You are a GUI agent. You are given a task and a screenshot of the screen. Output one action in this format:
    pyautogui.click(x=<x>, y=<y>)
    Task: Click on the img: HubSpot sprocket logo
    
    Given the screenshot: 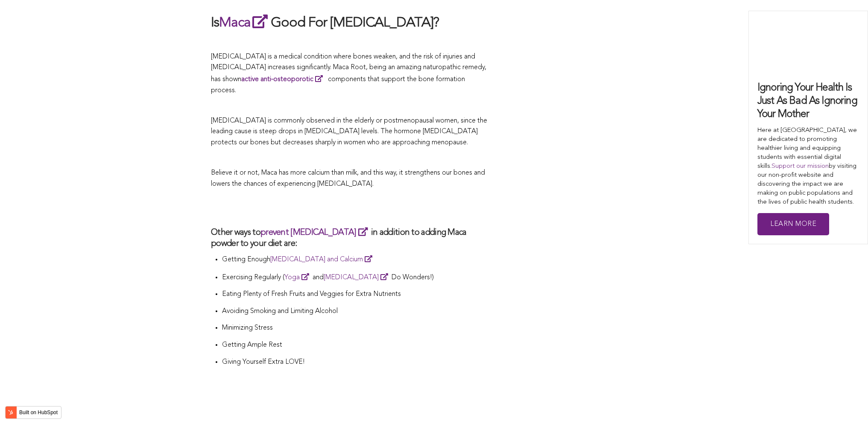 What is the action you would take?
    pyautogui.click(x=10, y=412)
    